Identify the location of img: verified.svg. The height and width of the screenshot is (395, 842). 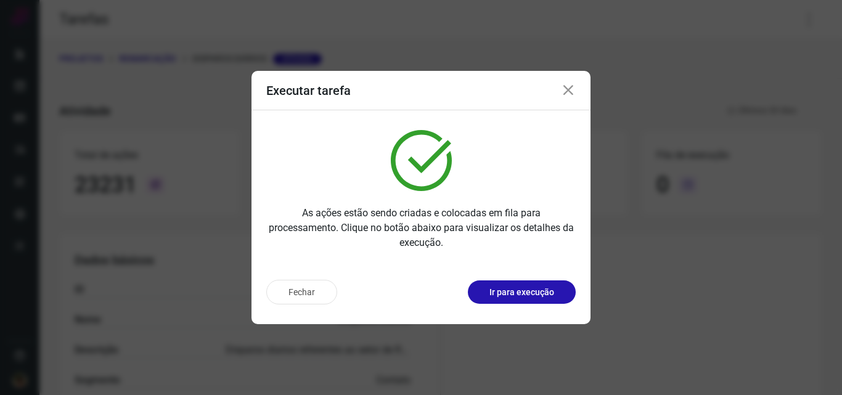
(421, 160).